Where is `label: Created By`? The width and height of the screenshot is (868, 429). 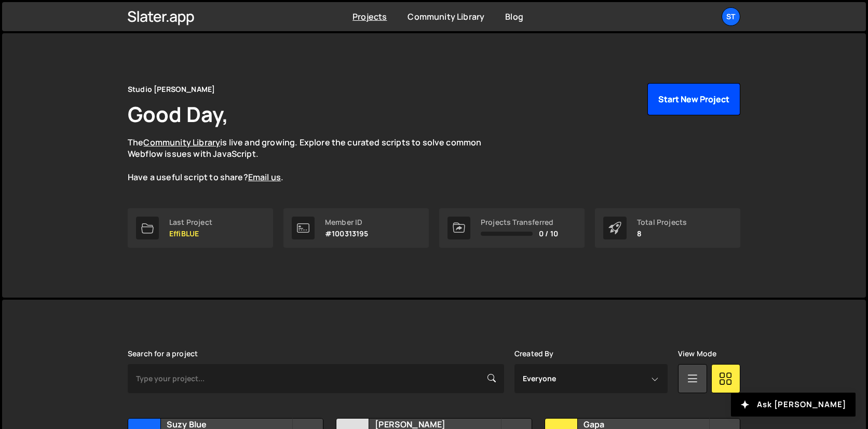 label: Created By is located at coordinates (534, 354).